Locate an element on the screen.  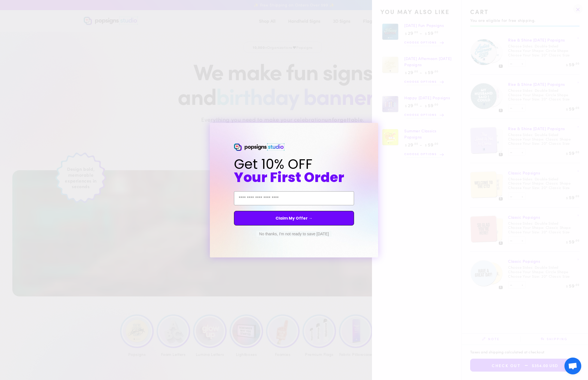
button: Claim My Offer → is located at coordinates (294, 218).